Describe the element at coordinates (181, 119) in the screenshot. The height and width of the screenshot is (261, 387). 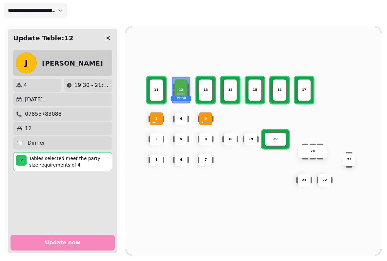
I see `p: 6` at that location.